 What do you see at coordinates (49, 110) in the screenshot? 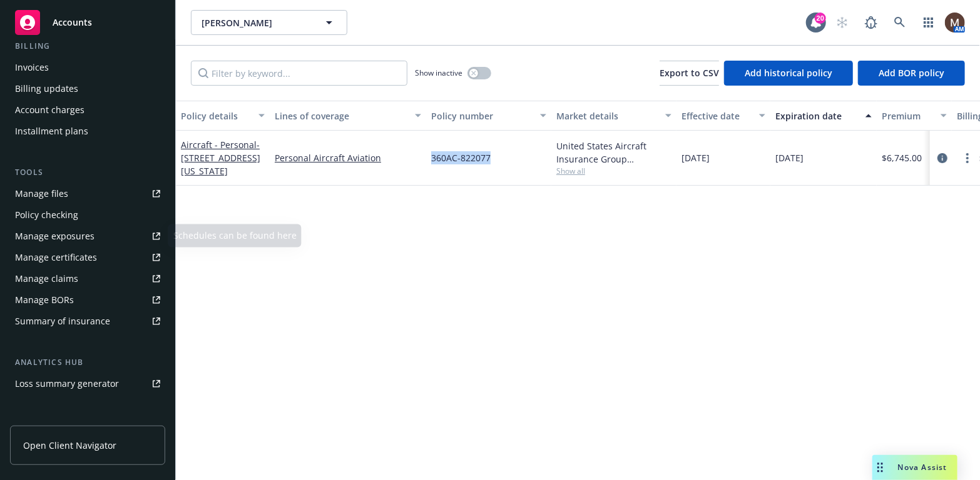
I see `div: Account charges` at bounding box center [49, 110].